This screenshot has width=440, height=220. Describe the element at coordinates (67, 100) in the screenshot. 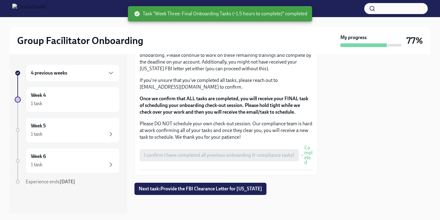

I see `a: Week 41 task` at that location.